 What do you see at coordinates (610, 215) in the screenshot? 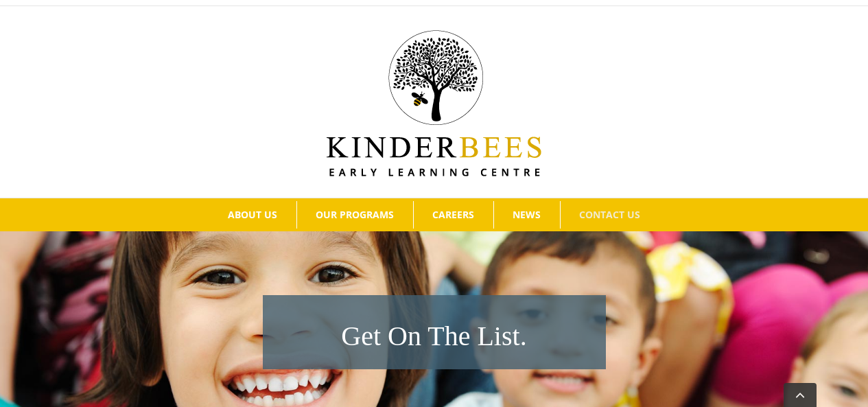
I see `a: CONTACT US` at bounding box center [610, 215].